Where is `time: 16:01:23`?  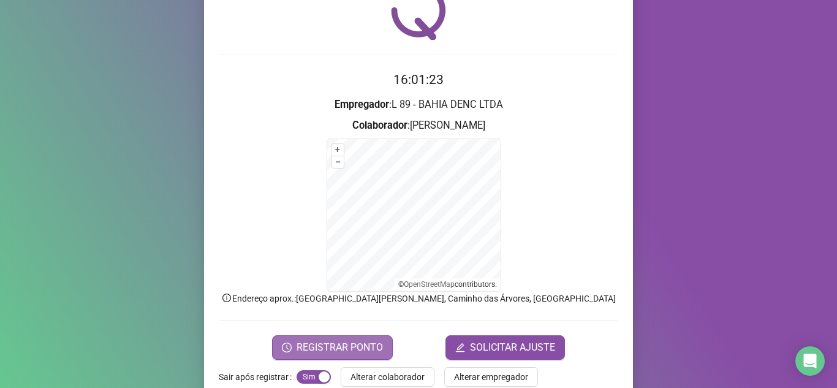 time: 16:01:23 is located at coordinates (419, 80).